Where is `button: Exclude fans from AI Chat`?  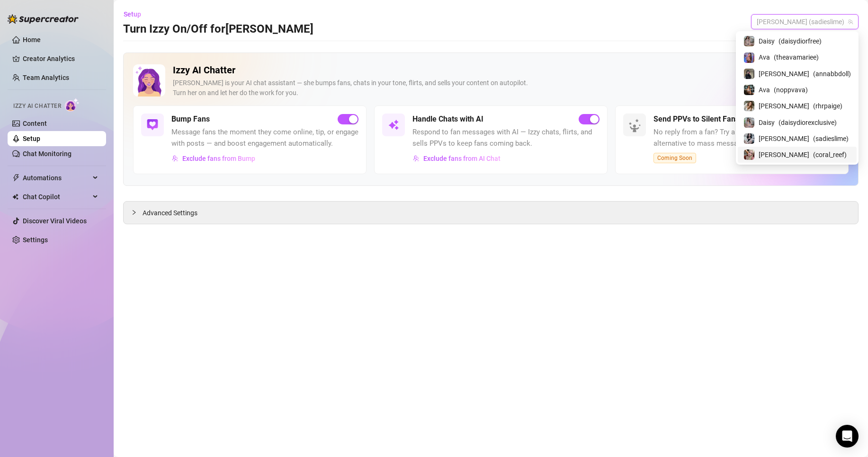
button: Exclude fans from AI Chat is located at coordinates (457, 158).